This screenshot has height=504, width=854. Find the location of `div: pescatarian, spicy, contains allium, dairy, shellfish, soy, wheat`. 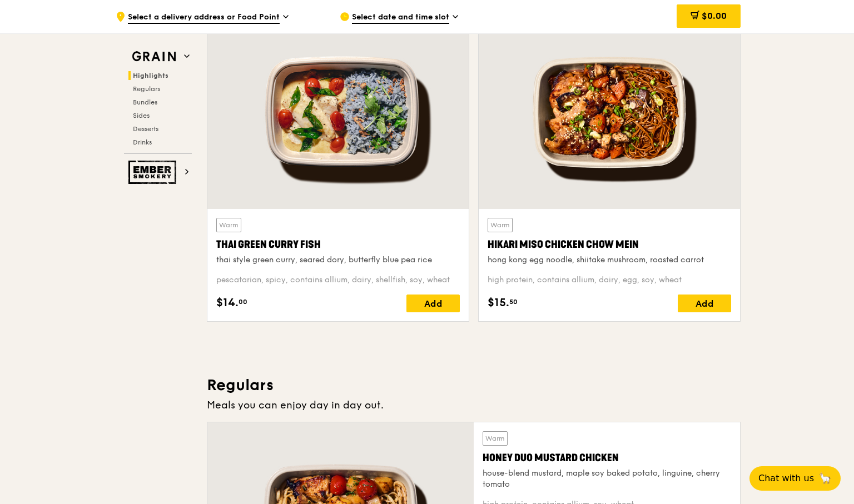

div: pescatarian, spicy, contains allium, dairy, shellfish, soy, wheat is located at coordinates (338, 280).